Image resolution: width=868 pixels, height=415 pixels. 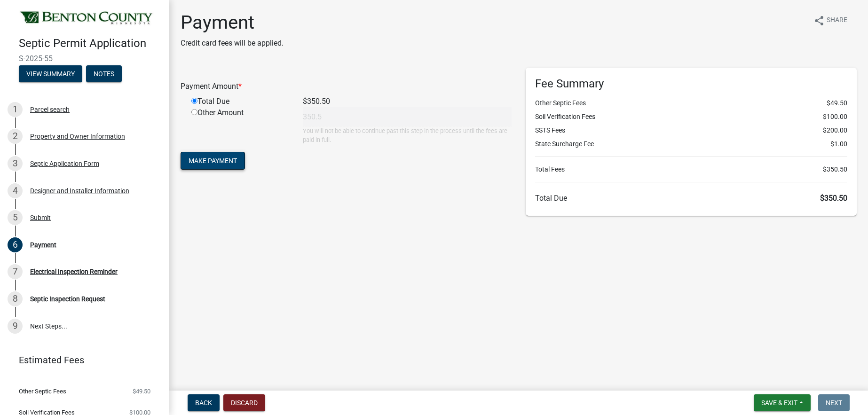 What do you see at coordinates (50, 109) in the screenshot?
I see `div: Parcel search` at bounding box center [50, 109].